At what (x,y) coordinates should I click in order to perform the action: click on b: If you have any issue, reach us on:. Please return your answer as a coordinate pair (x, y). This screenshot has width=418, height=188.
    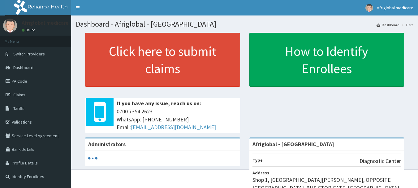
    Looking at the image, I should click on (159, 103).